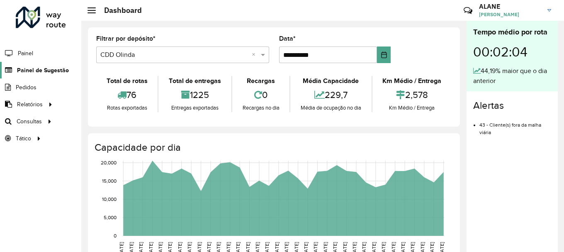  I want to click on text: 20,000, so click(109, 162).